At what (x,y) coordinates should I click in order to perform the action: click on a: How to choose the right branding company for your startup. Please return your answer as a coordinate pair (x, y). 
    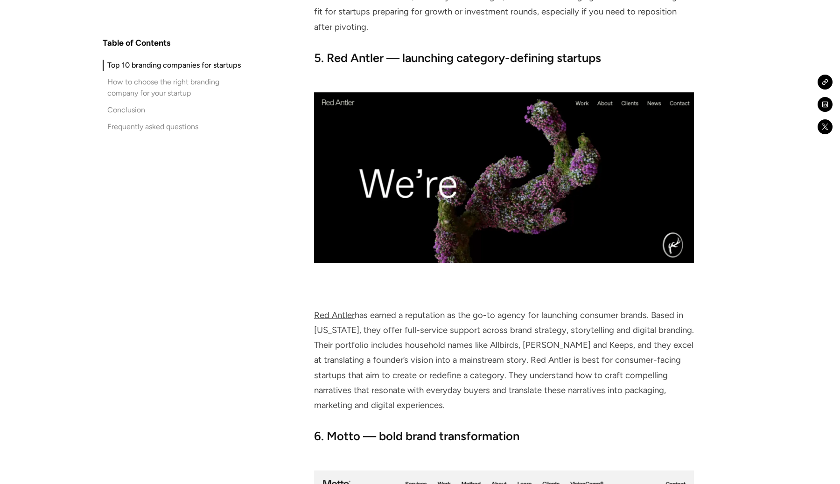
    Looking at the image, I should click on (176, 88).